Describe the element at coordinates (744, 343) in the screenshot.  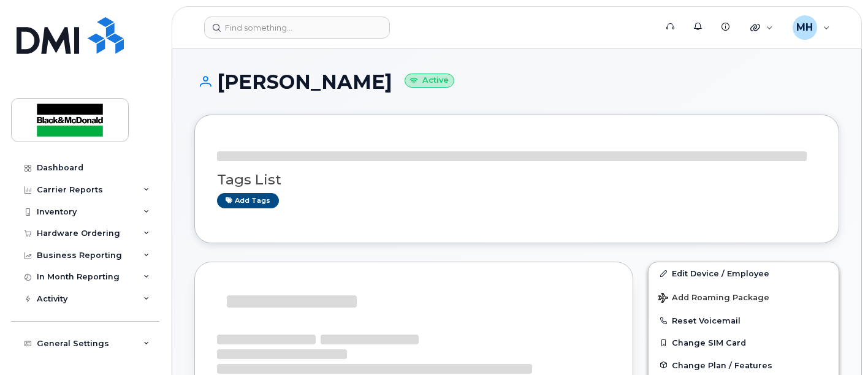
I see `button: Change SIM Card` at that location.